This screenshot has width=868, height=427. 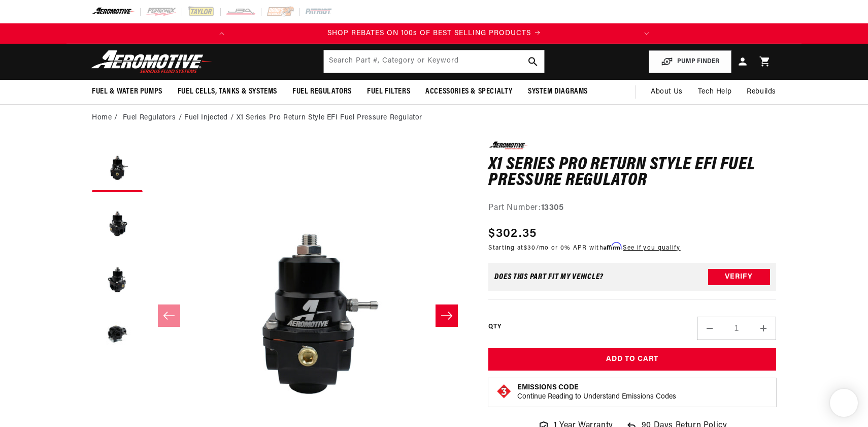 I want to click on summary: Fuel Regulators, so click(x=322, y=91).